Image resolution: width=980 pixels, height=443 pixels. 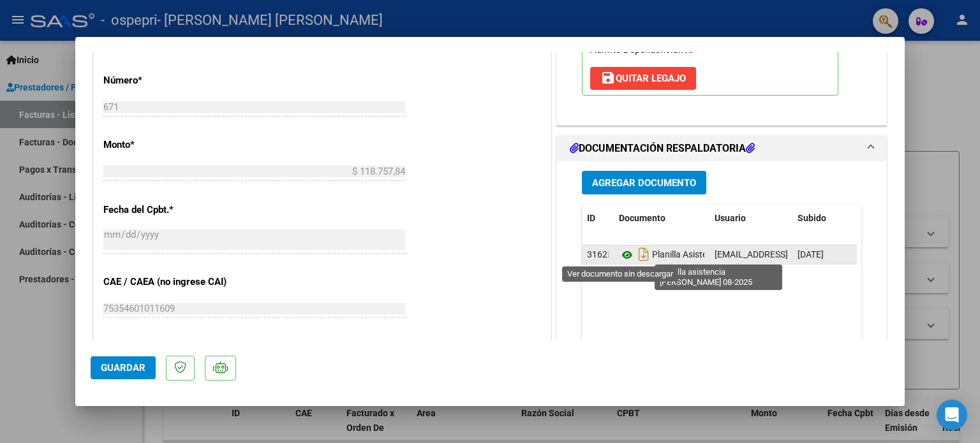 What do you see at coordinates (661, 218) in the screenshot?
I see `datatable-header-cell: Documento` at bounding box center [661, 218].